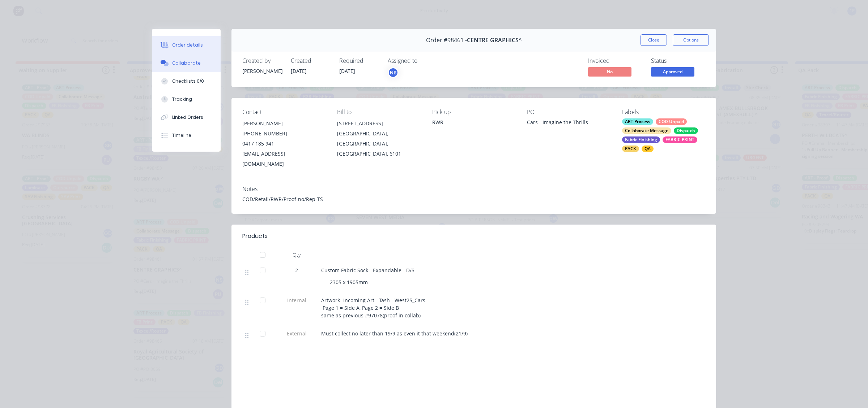  What do you see at coordinates (654, 40) in the screenshot?
I see `button: Close` at bounding box center [654, 40].